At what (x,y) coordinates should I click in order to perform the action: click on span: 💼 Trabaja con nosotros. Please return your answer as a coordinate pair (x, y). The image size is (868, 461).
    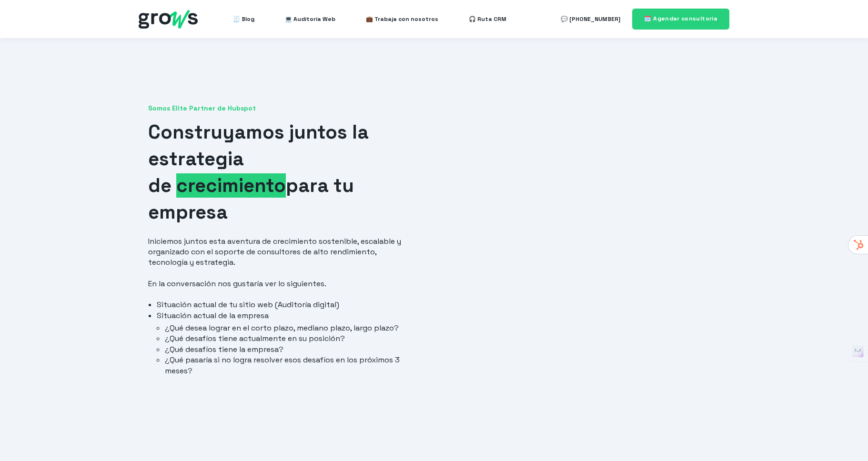
    Looking at the image, I should click on (402, 19).